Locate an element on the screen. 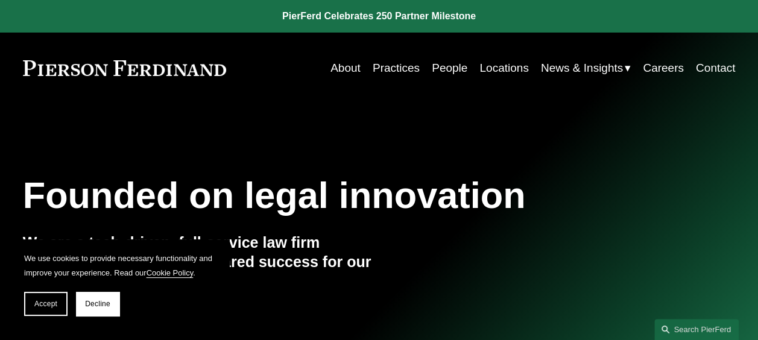  section: Cookie banner is located at coordinates (121, 284).